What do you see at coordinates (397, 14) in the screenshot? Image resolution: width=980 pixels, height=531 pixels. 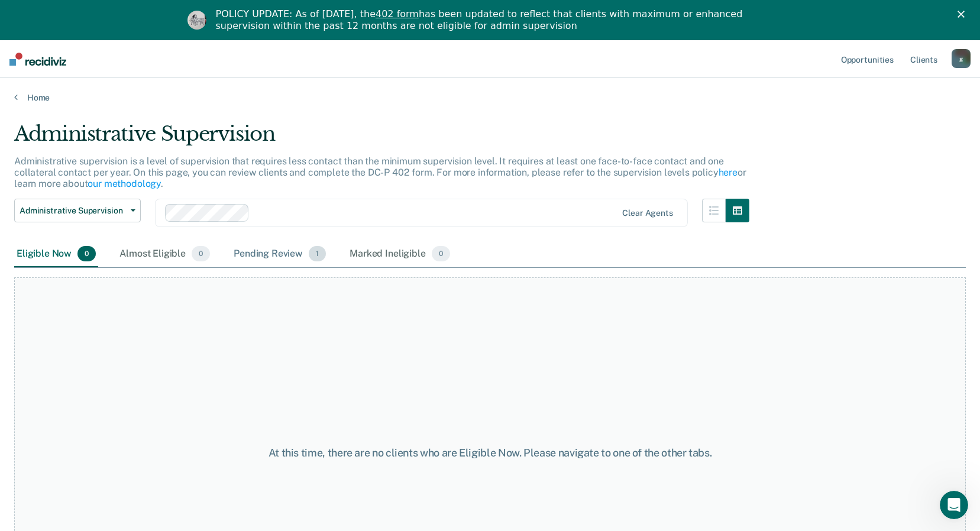 I see `a: 402 form` at bounding box center [397, 14].